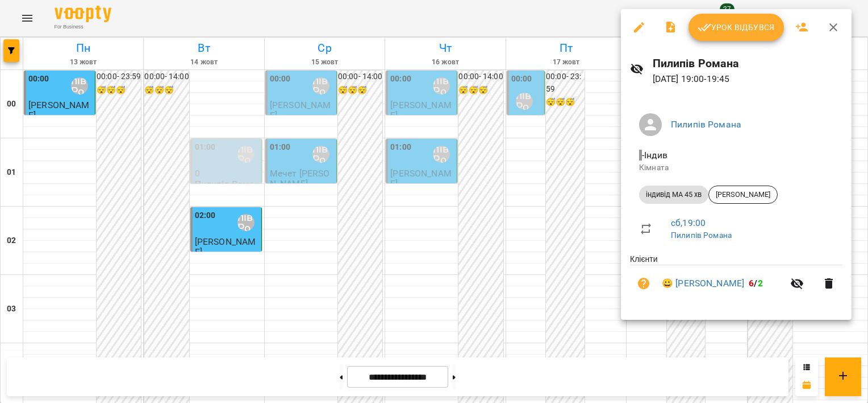  I want to click on span: 2, so click(760, 283).